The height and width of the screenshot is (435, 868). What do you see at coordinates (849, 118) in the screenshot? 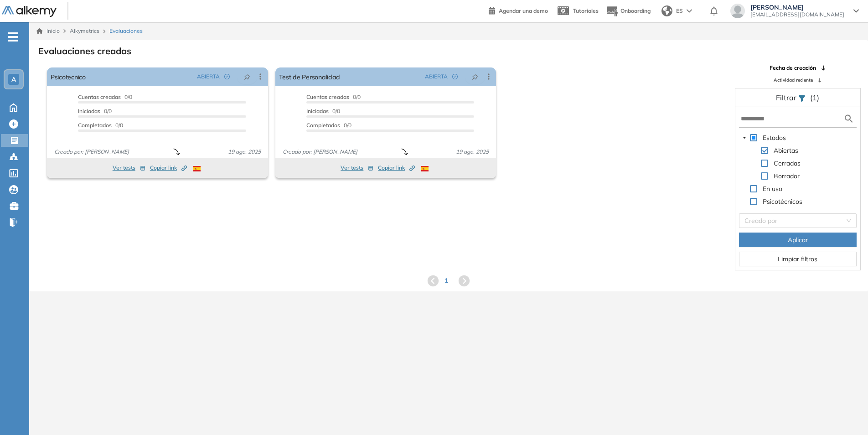
I see `img: search icon` at bounding box center [849, 118].